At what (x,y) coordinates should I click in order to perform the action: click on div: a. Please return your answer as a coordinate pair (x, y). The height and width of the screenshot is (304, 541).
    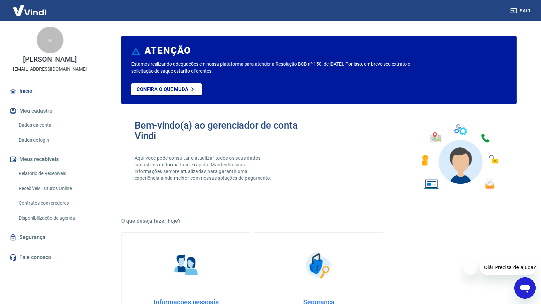
    Looking at the image, I should click on (50, 40).